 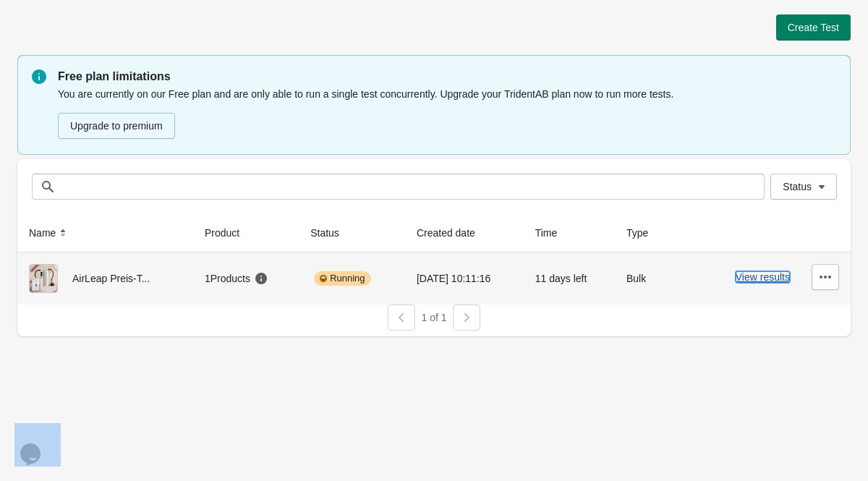 What do you see at coordinates (230, 233) in the screenshot?
I see `button: Product` at bounding box center [230, 233].